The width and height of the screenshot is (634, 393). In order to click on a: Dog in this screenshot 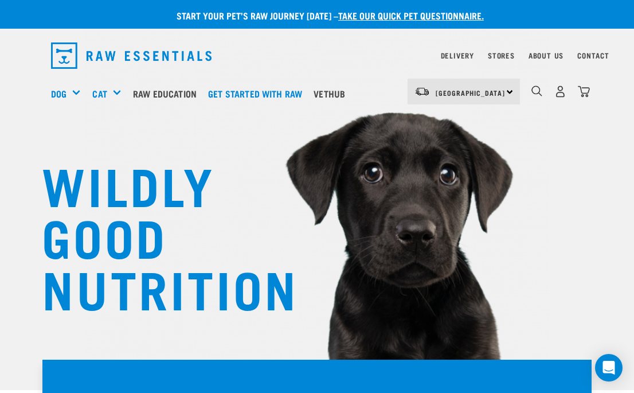, I will do `click(58, 93)`.